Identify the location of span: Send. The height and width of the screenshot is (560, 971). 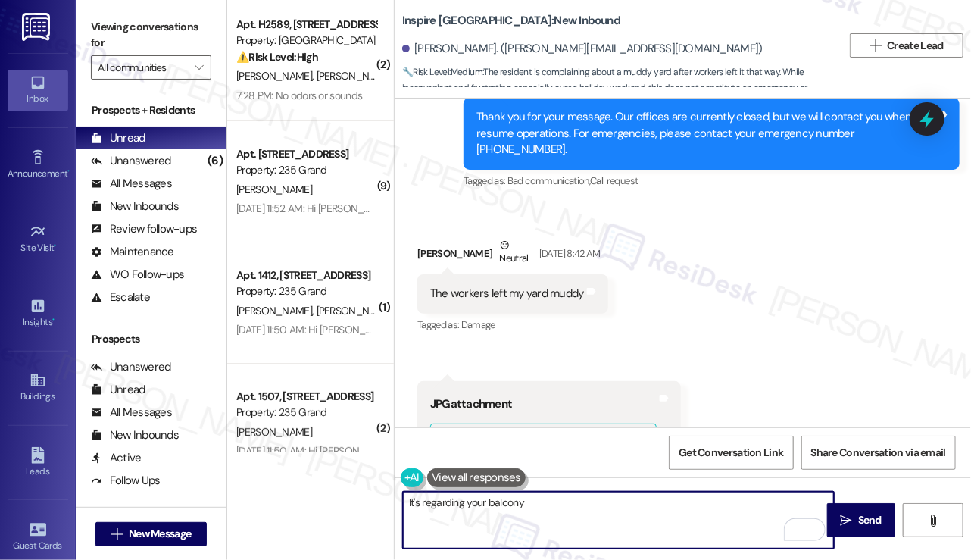
(870, 520).